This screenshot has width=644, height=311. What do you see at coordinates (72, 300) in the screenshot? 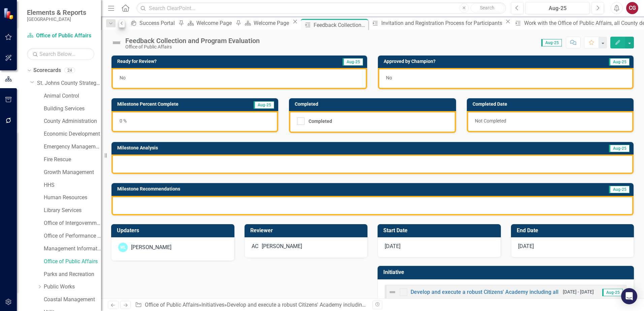
I see `a: Coastal Management` at bounding box center [72, 300].